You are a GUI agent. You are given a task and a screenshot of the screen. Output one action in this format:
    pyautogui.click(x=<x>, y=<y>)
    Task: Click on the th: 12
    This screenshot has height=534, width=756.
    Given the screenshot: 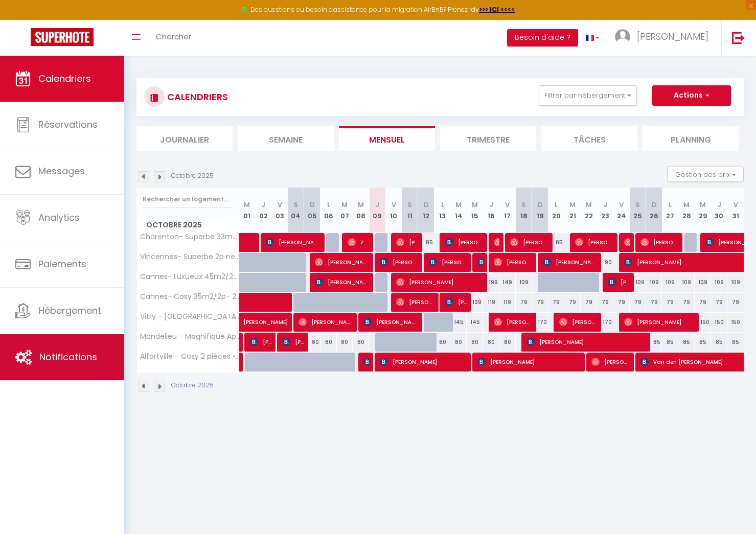 What is the action you would take?
    pyautogui.click(x=427, y=210)
    